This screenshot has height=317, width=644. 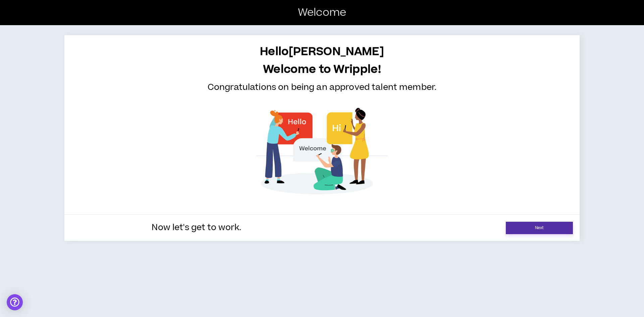 What do you see at coordinates (322, 88) in the screenshot?
I see `p: Congratulations on being an approved talent member.` at bounding box center [322, 88].